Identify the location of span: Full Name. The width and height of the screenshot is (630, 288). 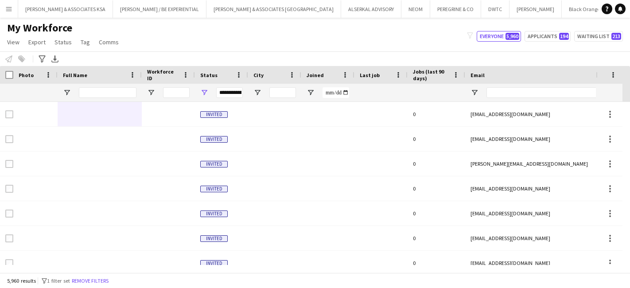
(75, 75).